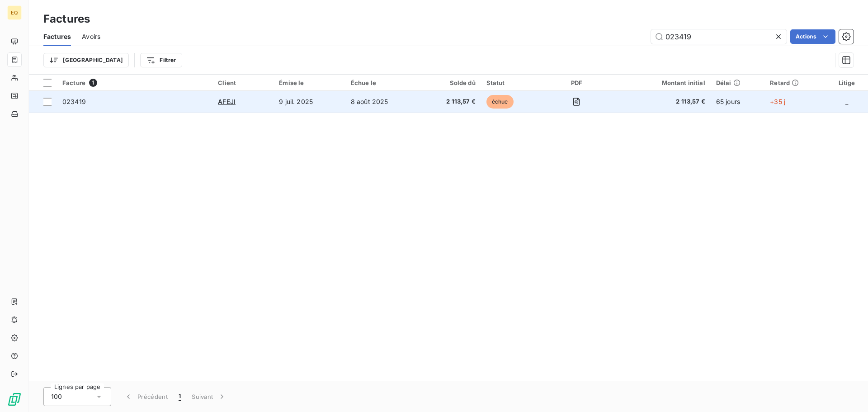 The image size is (868, 412). What do you see at coordinates (14, 13) in the screenshot?
I see `div: EQ` at bounding box center [14, 13].